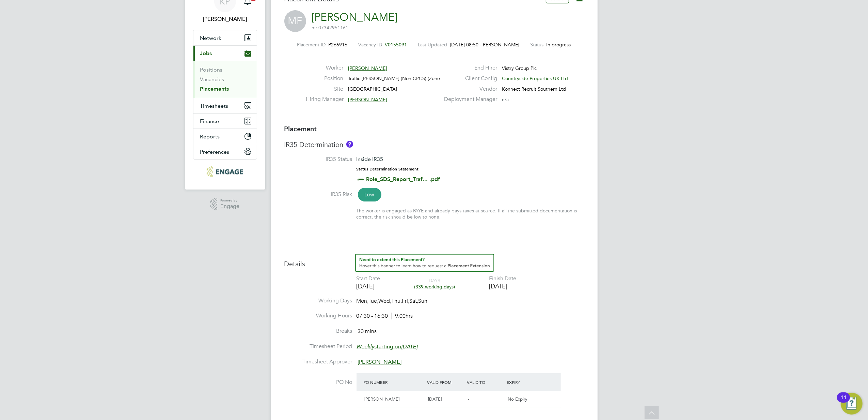  What do you see at coordinates (388, 346) in the screenshot?
I see `span: starting on` at bounding box center [388, 346].